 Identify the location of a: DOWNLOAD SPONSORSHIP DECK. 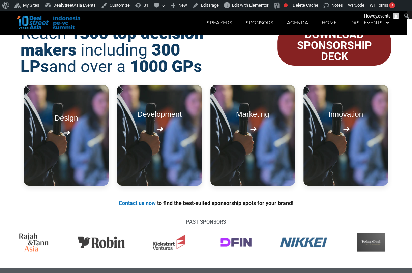
(334, 45).